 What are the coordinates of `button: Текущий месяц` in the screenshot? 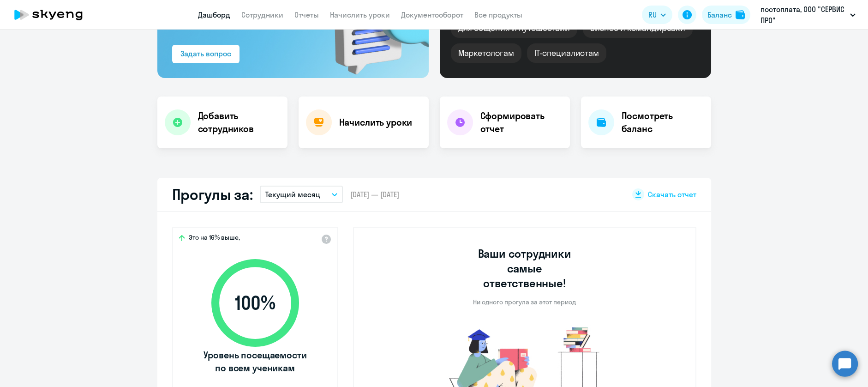 It's located at (301, 194).